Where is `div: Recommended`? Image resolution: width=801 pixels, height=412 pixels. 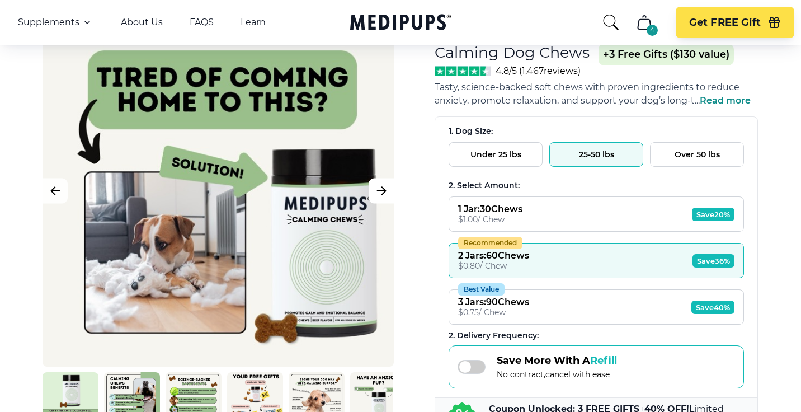 div: Recommended is located at coordinates (490, 243).